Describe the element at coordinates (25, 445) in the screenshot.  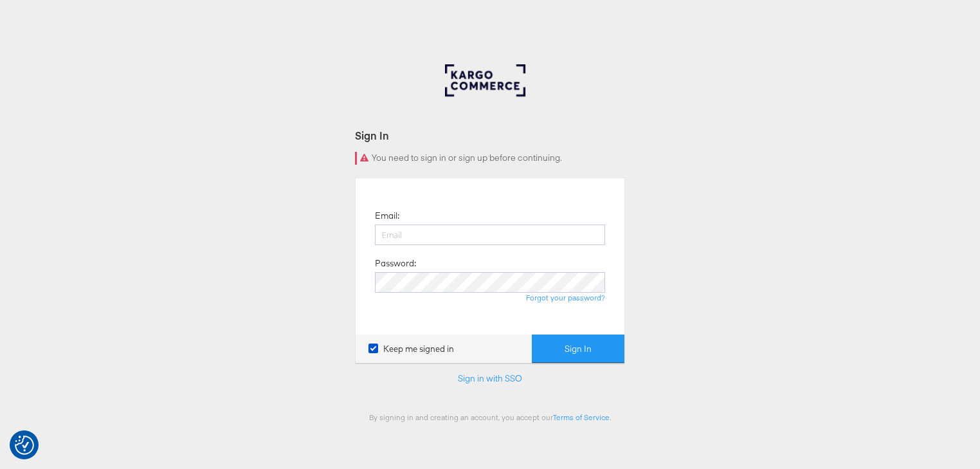
I see `img: Revisit consent button` at that location.